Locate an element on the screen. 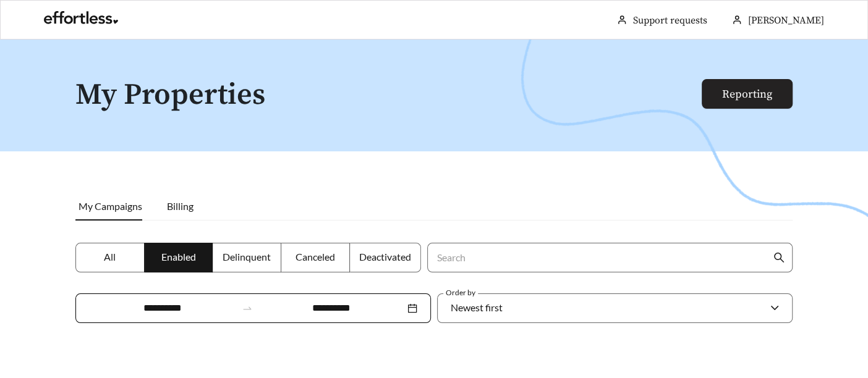 The width and height of the screenshot is (868, 378). span: Billing is located at coordinates (180, 206).